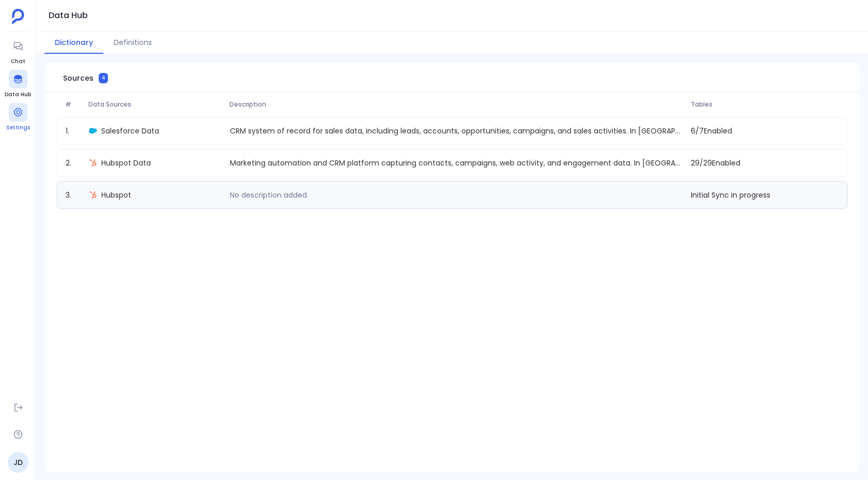 Image resolution: width=868 pixels, height=480 pixels. I want to click on a: Chat, so click(18, 51).